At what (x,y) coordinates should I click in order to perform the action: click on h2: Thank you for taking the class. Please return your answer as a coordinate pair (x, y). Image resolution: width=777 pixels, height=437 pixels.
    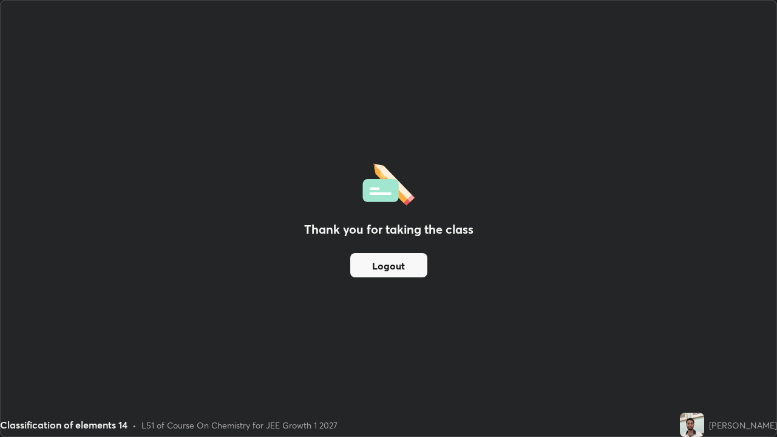
    Looking at the image, I should click on (388, 229).